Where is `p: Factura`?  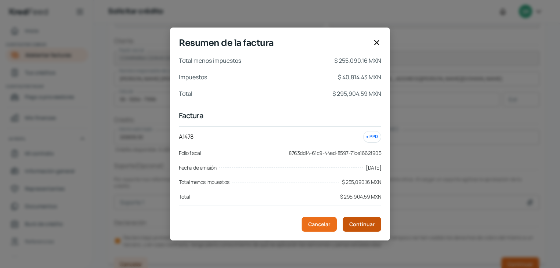
p: Factura is located at coordinates (280, 115).